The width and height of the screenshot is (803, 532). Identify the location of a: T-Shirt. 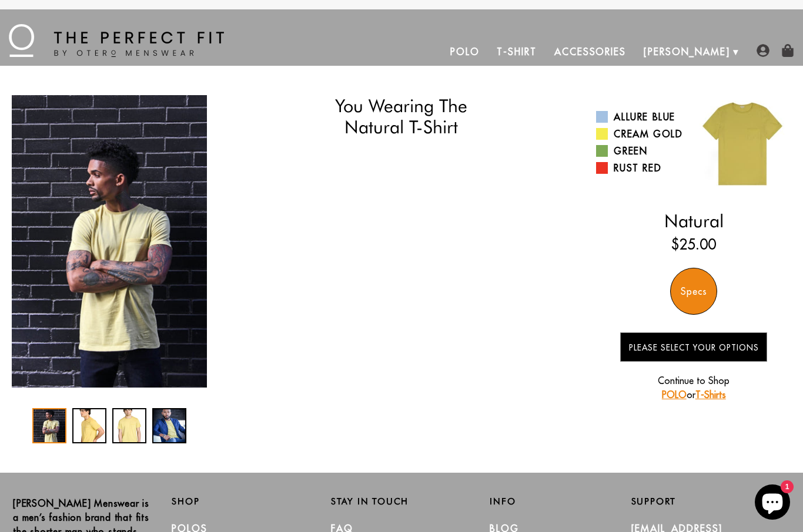
(516, 51).